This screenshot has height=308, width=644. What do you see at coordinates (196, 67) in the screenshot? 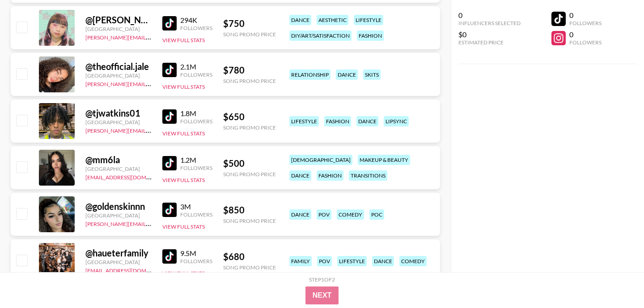
I see `div: 2.1M` at bounding box center [196, 67].